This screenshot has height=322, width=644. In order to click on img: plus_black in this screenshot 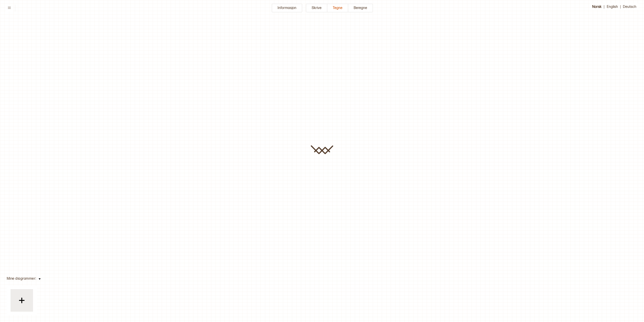, I will do `click(22, 300)`.